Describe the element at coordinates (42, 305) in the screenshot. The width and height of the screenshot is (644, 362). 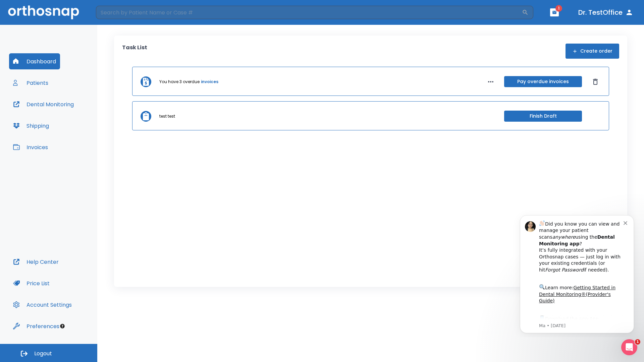
I see `button: Account Settings` at that location.